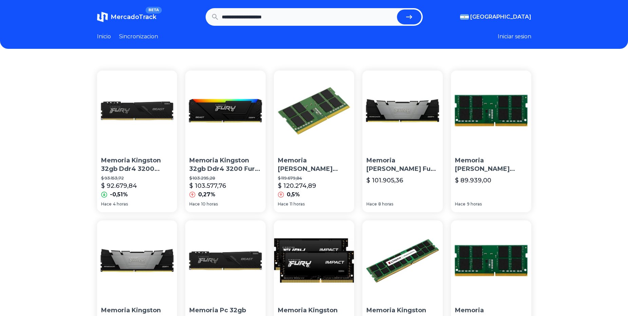  What do you see at coordinates (207, 195) in the screenshot?
I see `p: 0,27%` at bounding box center [207, 195].